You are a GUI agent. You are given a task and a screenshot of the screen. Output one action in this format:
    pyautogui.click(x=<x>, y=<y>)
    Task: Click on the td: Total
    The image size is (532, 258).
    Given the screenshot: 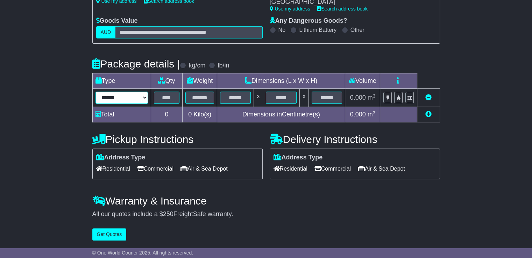 What is the action you would take?
    pyautogui.click(x=121, y=115)
    